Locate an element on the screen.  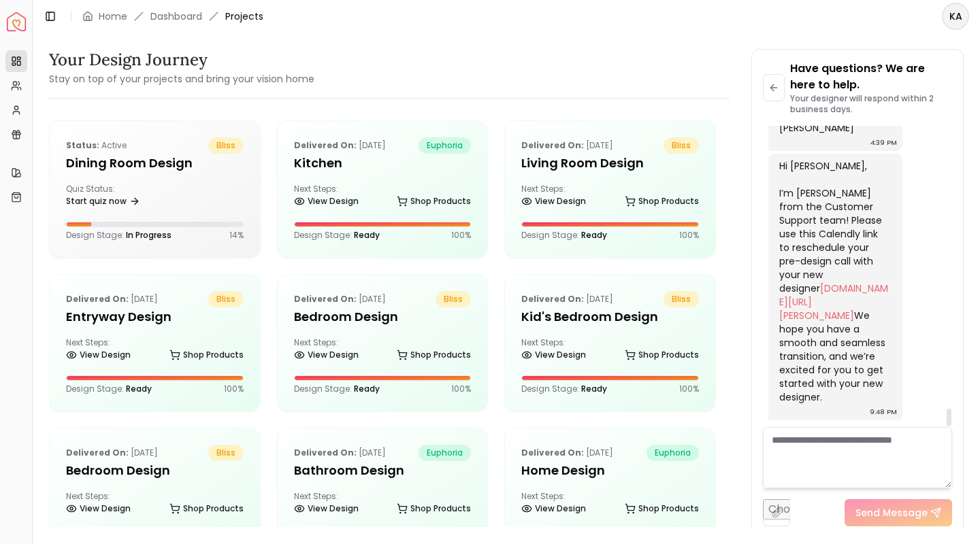
a: Dashboard is located at coordinates (177, 16).